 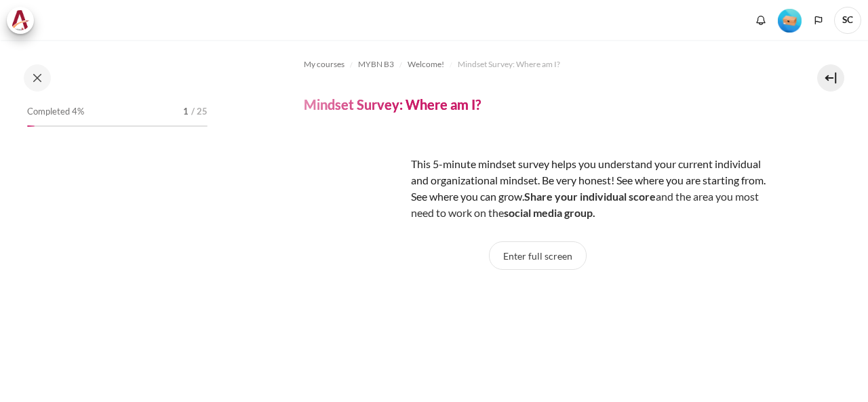 What do you see at coordinates (538, 189) in the screenshot?
I see `p: This 5-minute mindset survey helps you understand your current individual and organizational mind...` at bounding box center [538, 189].